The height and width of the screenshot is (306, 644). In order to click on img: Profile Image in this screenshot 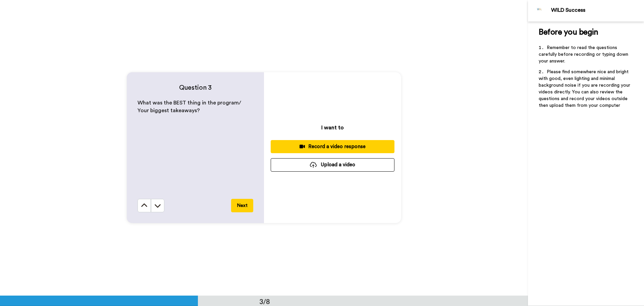, I will do `click(540, 11)`.